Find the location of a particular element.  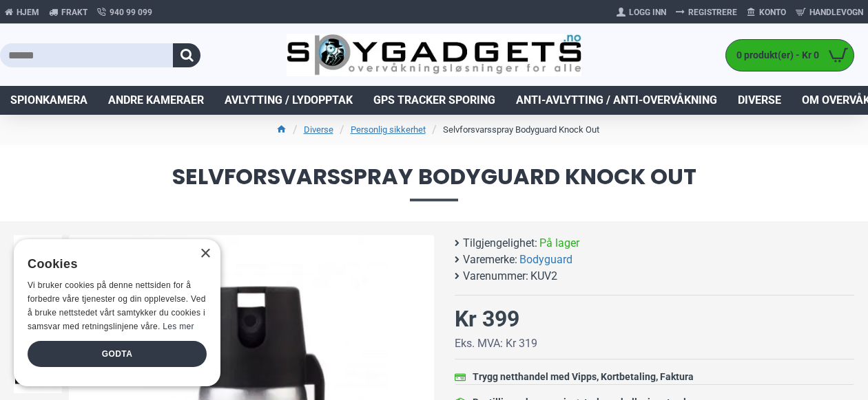

span: Hjem is located at coordinates (28, 12).